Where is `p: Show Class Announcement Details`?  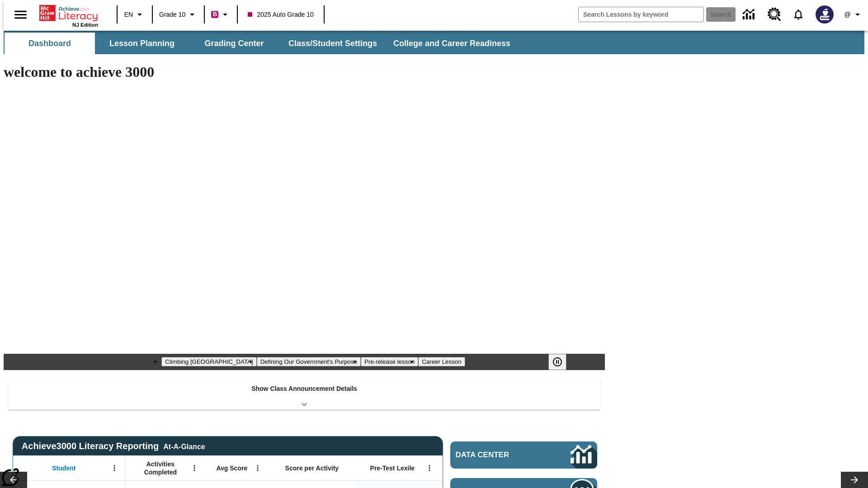 p: Show Class Announcement Details is located at coordinates (304, 389).